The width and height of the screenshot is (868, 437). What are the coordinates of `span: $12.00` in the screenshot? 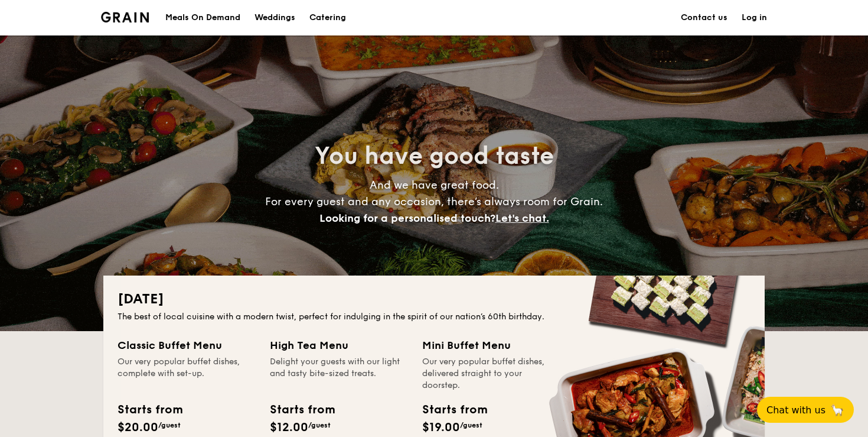 It's located at (288, 427).